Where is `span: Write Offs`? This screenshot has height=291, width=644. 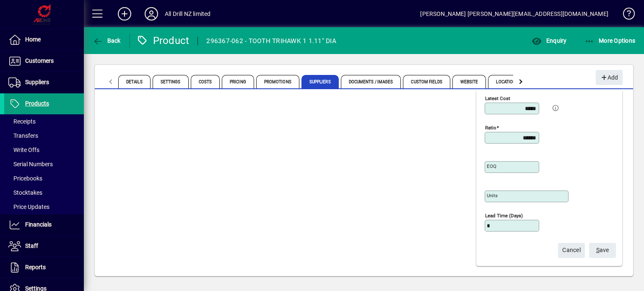
span: Write Offs is located at coordinates (24, 150).